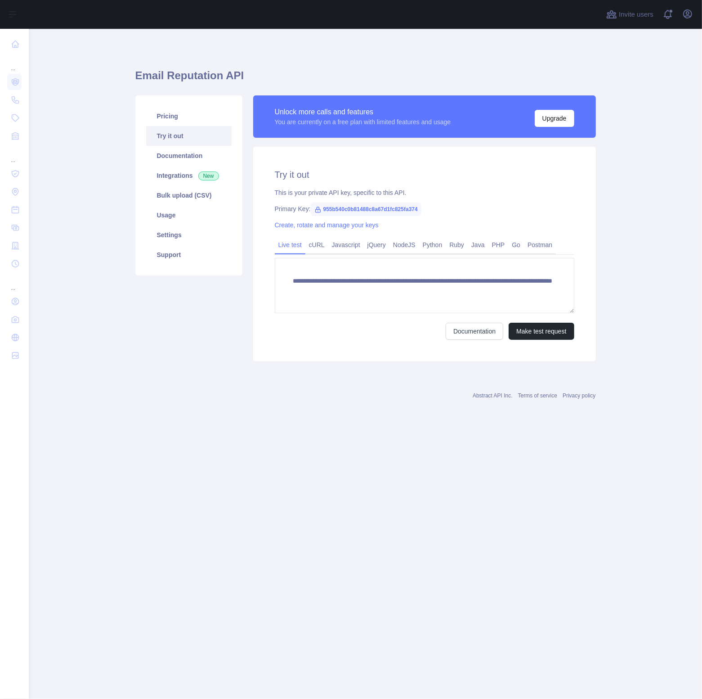  I want to click on a: Abstract API Inc., so click(493, 395).